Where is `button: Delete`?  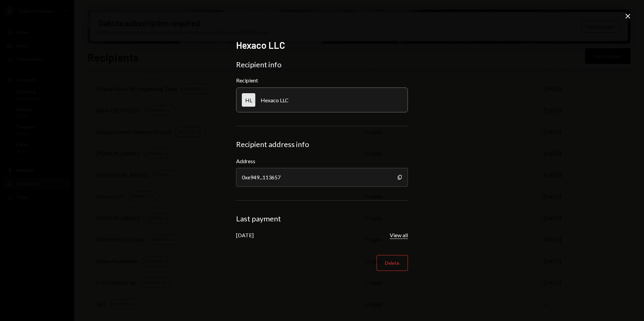 button: Delete is located at coordinates (392, 263).